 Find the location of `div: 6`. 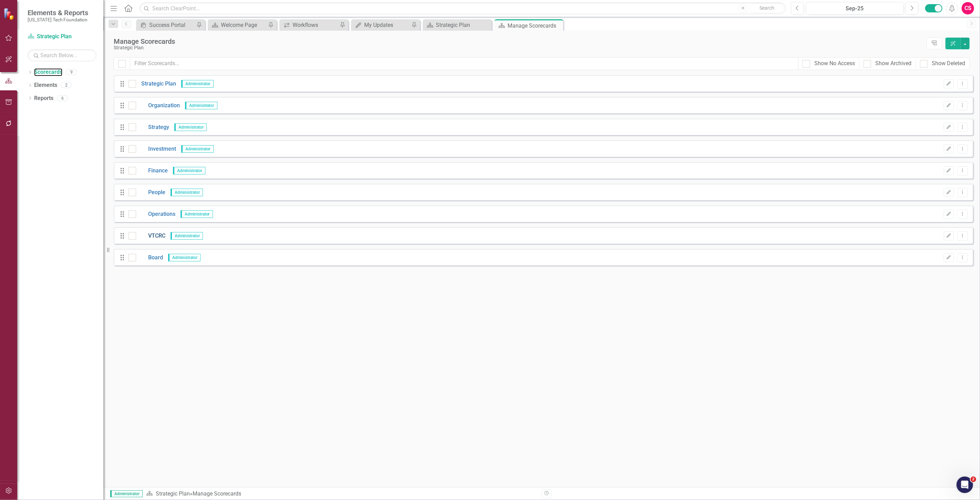

div: 6 is located at coordinates (63, 98).